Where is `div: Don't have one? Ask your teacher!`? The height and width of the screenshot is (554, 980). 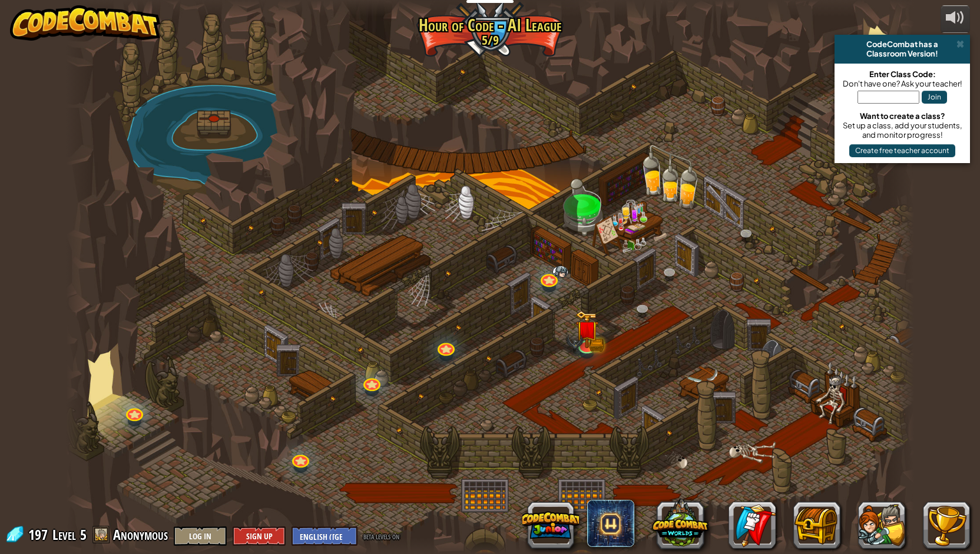
div: Don't have one? Ask your teacher! is located at coordinates (903, 84).